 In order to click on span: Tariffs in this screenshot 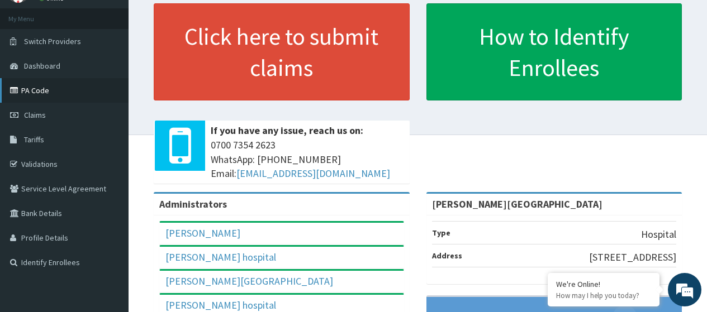, I will do `click(34, 140)`.